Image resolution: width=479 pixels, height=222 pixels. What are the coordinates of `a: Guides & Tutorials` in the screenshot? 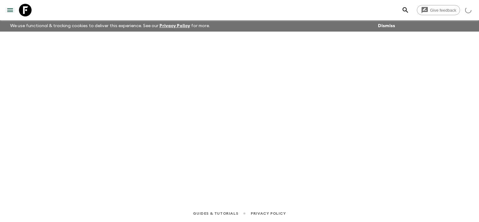 It's located at (215, 213).